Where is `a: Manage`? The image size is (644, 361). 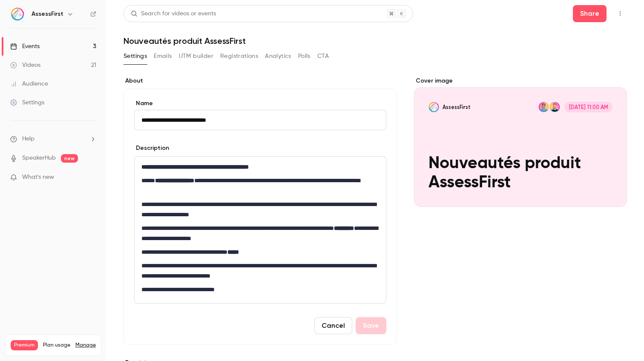 a: Manage is located at coordinates (86, 346).